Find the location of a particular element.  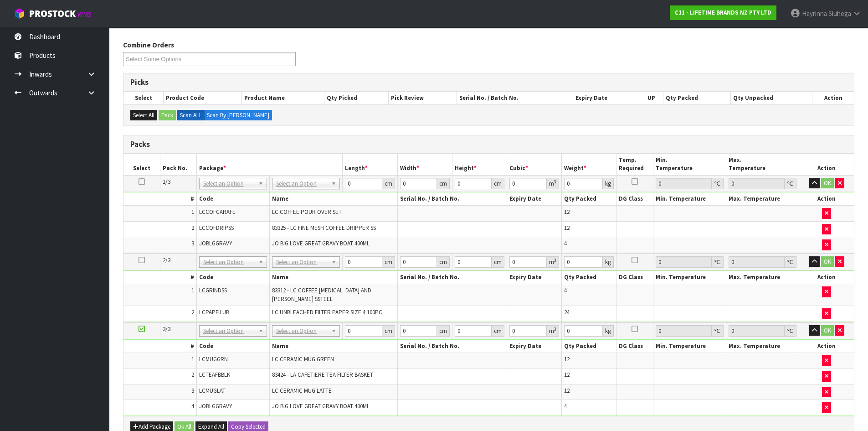

span: 83424 - LA CAFETIERE TEA FILTER BASKET is located at coordinates (323, 374).